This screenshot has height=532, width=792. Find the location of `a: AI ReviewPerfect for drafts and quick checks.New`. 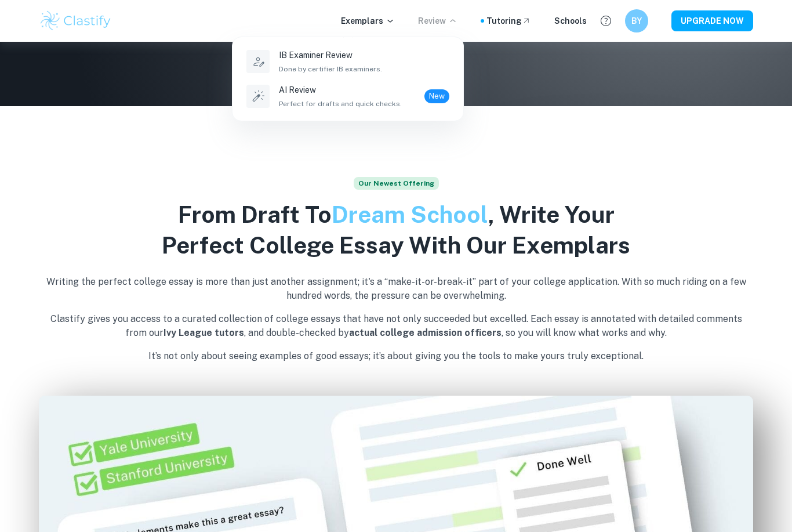

a: AI ReviewPerfect for drafts and quick checks.New is located at coordinates (348, 96).